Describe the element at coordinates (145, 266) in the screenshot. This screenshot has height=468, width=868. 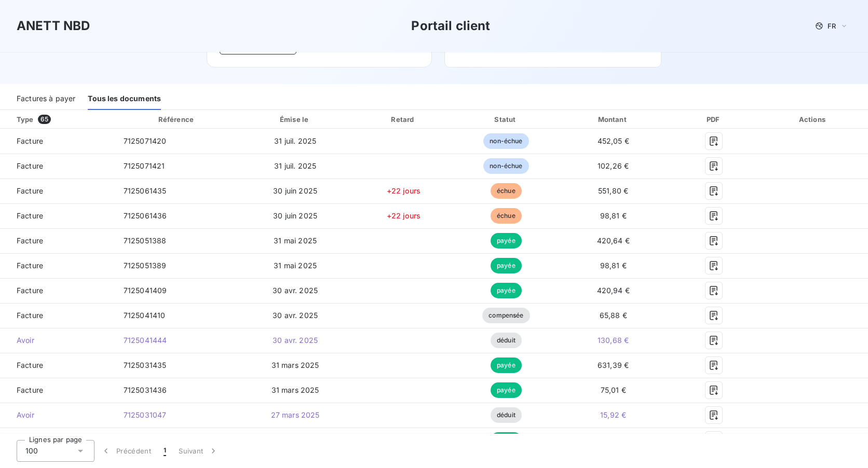
I see `span: 7125051389` at that location.